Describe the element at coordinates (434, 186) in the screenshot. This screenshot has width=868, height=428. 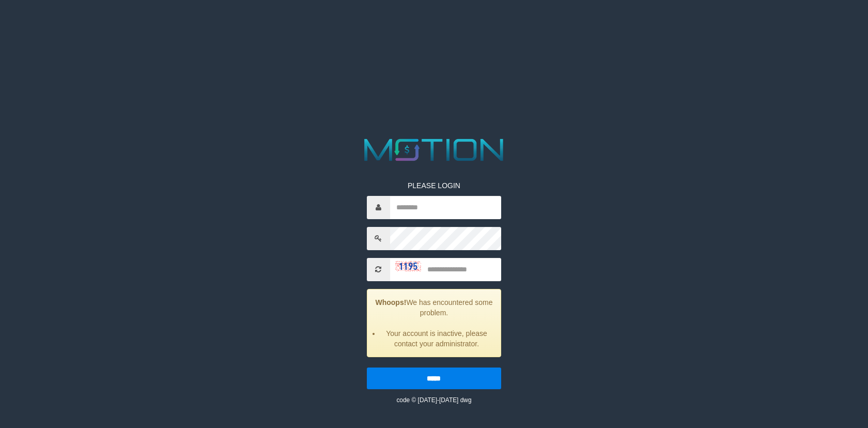
I see `p: PLEASE LOGIN` at that location.